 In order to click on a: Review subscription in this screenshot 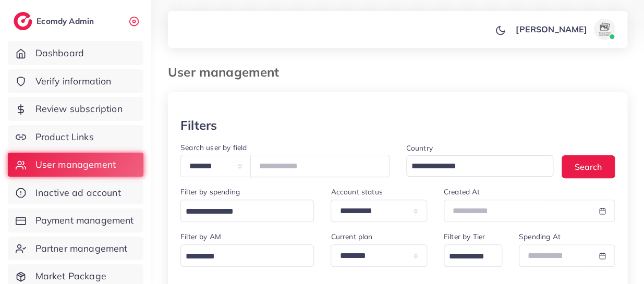, I will do `click(76, 109)`.